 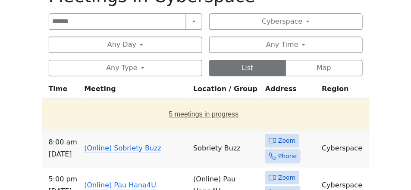 What do you see at coordinates (204, 115) in the screenshot?
I see `button: 5 meetings in progress` at bounding box center [204, 115].